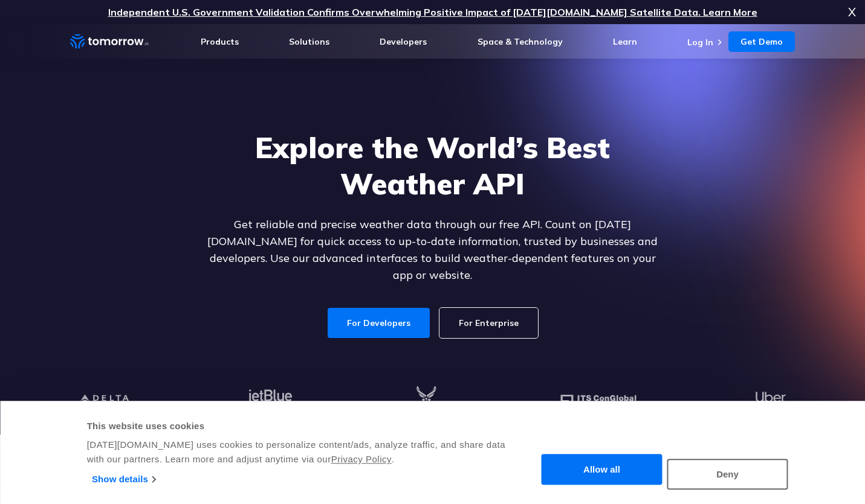 The image size is (865, 504). What do you see at coordinates (219, 42) in the screenshot?
I see `a: Products` at bounding box center [219, 42].